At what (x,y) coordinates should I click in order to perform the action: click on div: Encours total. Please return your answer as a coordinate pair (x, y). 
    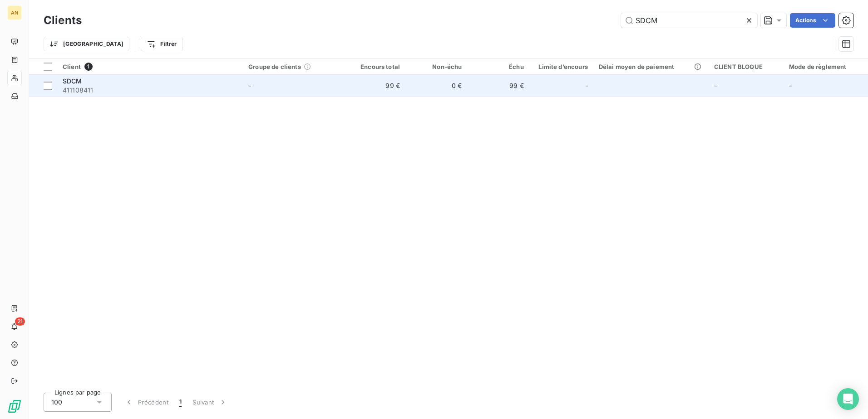
    Looking at the image, I should click on (374, 66).